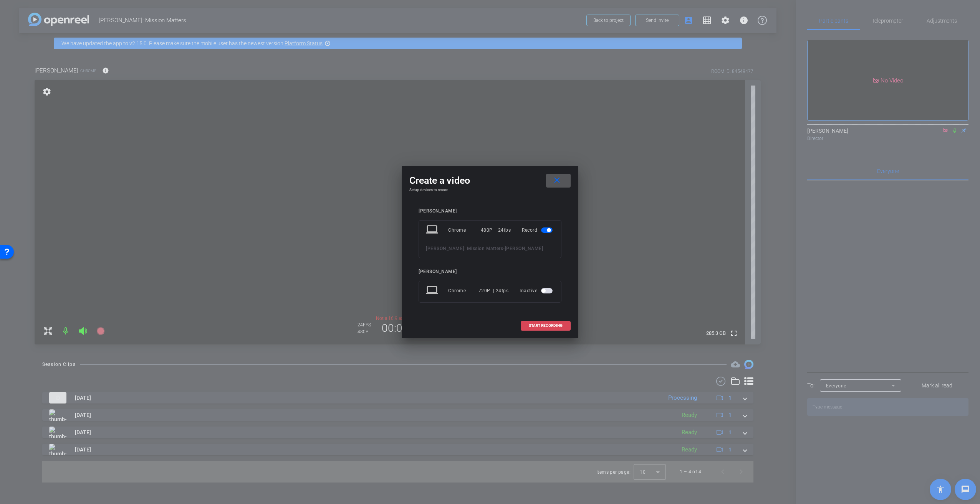 The width and height of the screenshot is (980, 504). I want to click on button: START RECORDING, so click(546, 326).